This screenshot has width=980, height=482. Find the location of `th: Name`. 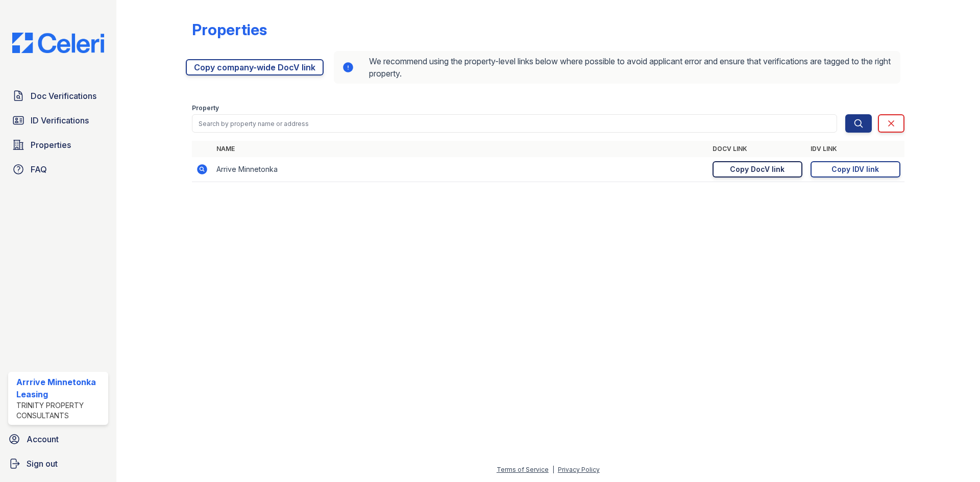

th: Name is located at coordinates (460, 149).